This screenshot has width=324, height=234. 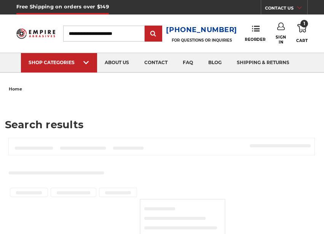 What do you see at coordinates (15, 89) in the screenshot?
I see `span: home` at bounding box center [15, 89].